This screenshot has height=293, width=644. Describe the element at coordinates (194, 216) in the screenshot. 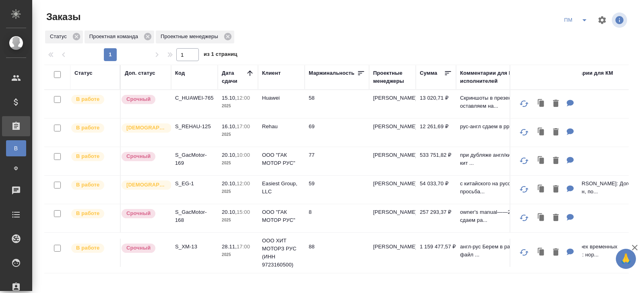

I see `p: S_GacMotor-168` at that location.